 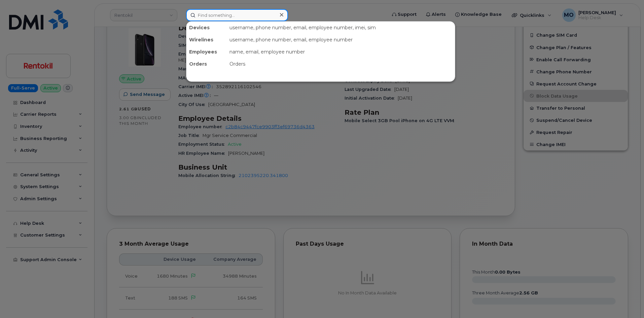 What do you see at coordinates (207, 28) in the screenshot?
I see `div: Devices` at bounding box center [207, 28].